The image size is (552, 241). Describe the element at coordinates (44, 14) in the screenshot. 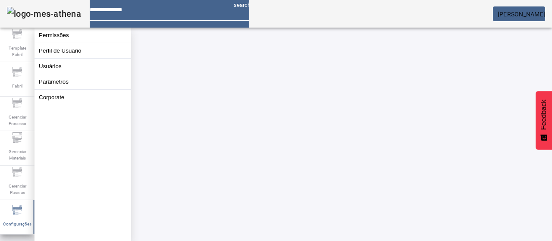

I see `img: logo-mes-athena` at that location.